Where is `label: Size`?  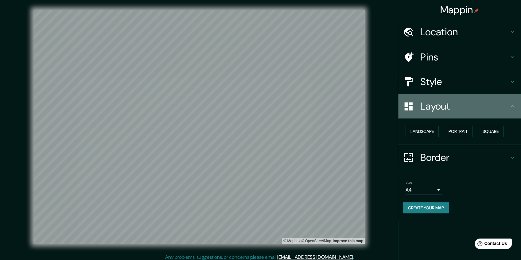
label: Size is located at coordinates (408, 182).